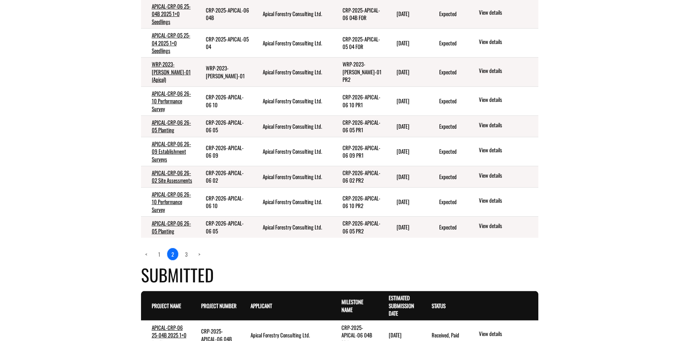 This screenshot has height=341, width=679. I want to click on a: APICAL-CRP-06 25-04B 2025 1+0 Seedlings, so click(171, 14).